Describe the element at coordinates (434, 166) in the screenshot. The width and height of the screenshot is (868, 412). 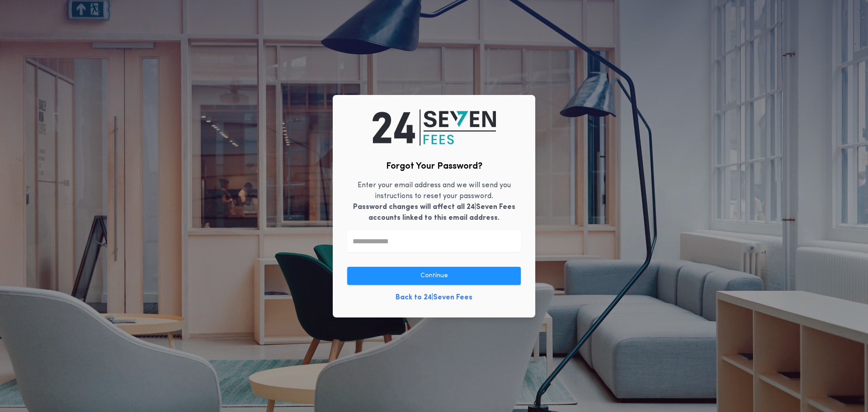
I see `h2: Forgot Your Password?` at that location.